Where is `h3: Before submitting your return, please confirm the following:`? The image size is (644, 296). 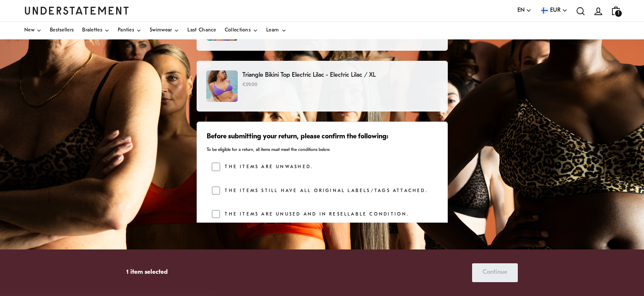 h3: Before submitting your return, please confirm the following: is located at coordinates (322, 137).